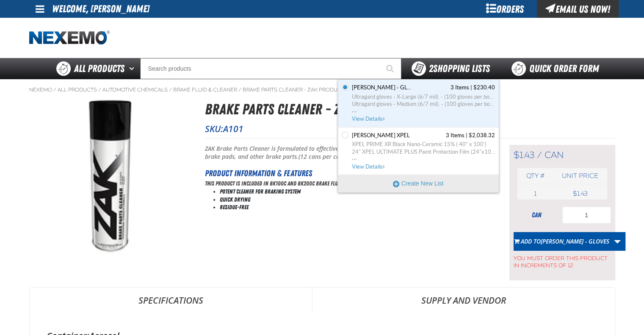  I want to click on h1: Brake Parts Cleaner - ZAK Products, so click(410, 109).